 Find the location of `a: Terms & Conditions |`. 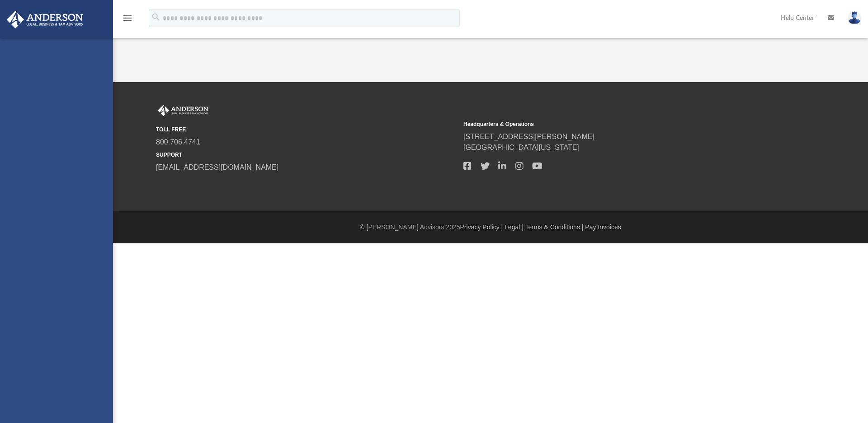

a: Terms & Conditions | is located at coordinates (554, 227).